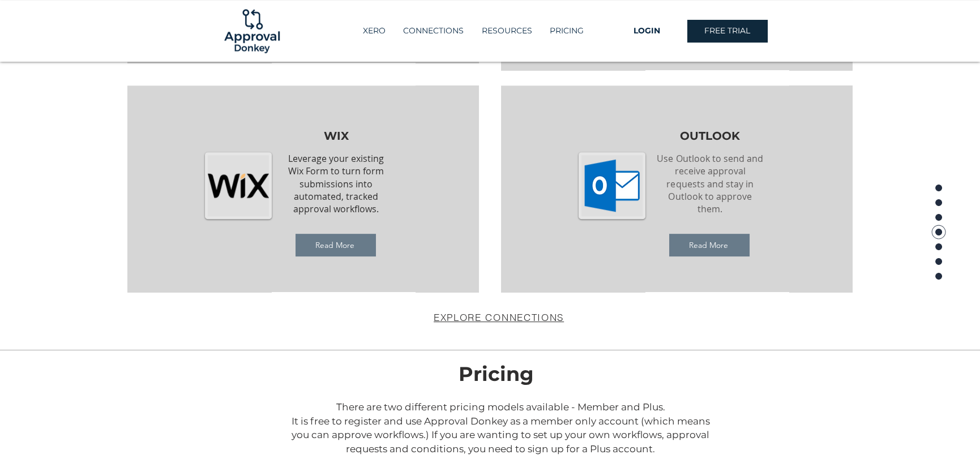 The height and width of the screenshot is (463, 980). What do you see at coordinates (238, 186) in the screenshot?
I see `img: PngItem_3398177 copy.png` at bounding box center [238, 186].